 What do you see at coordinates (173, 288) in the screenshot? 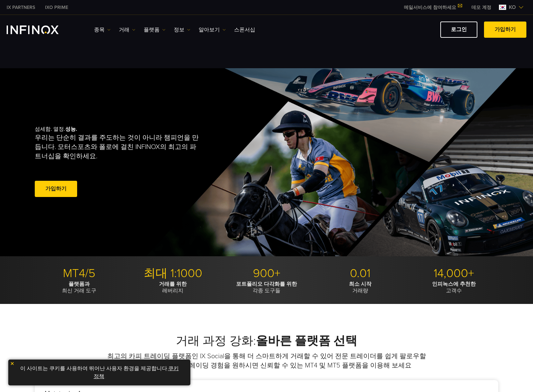
I see `p: 레버리지` at bounding box center [173, 288].